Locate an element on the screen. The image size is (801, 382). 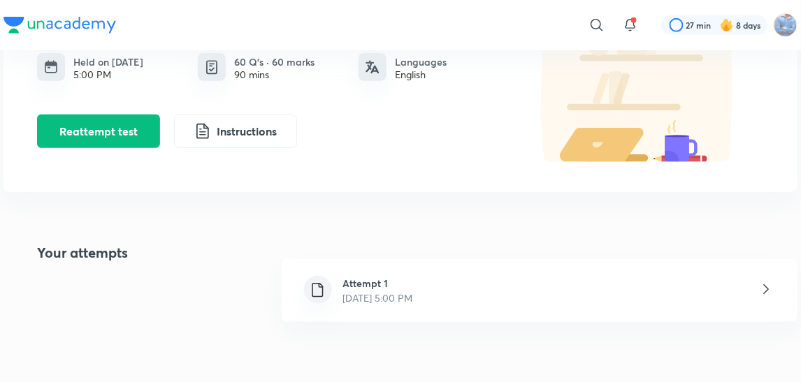
img: streak is located at coordinates (727, 25).